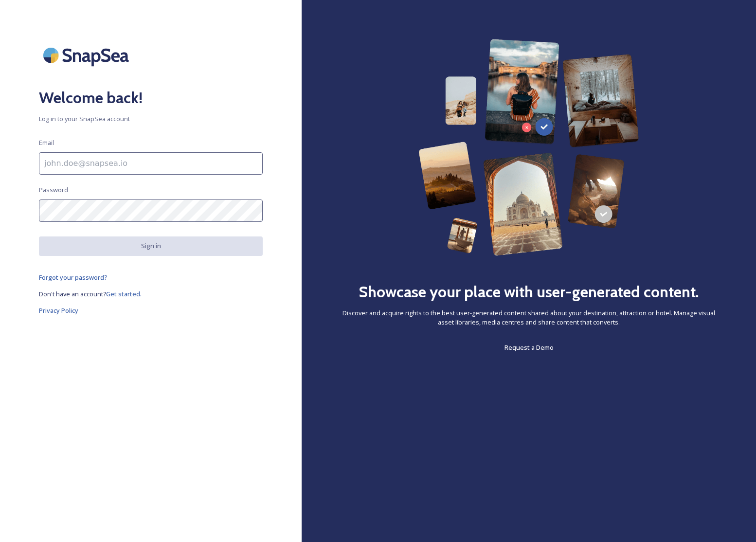  What do you see at coordinates (151, 163) in the screenshot?
I see `input: john.doe@snapsea.io` at bounding box center [151, 163].